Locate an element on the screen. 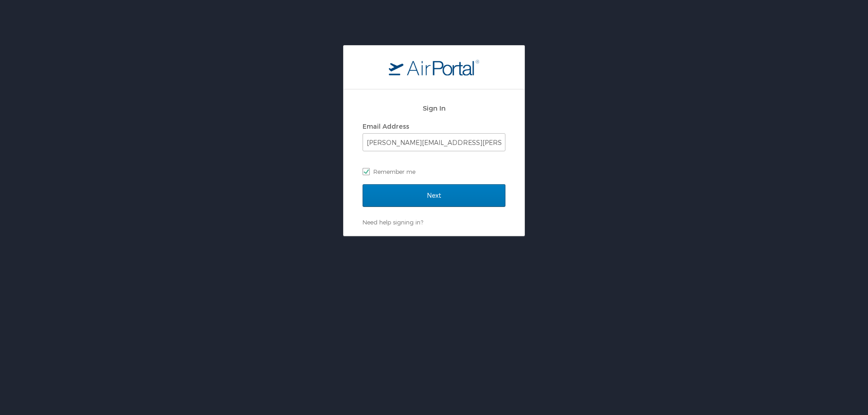 This screenshot has height=415, width=868. img: logo is located at coordinates (434, 67).